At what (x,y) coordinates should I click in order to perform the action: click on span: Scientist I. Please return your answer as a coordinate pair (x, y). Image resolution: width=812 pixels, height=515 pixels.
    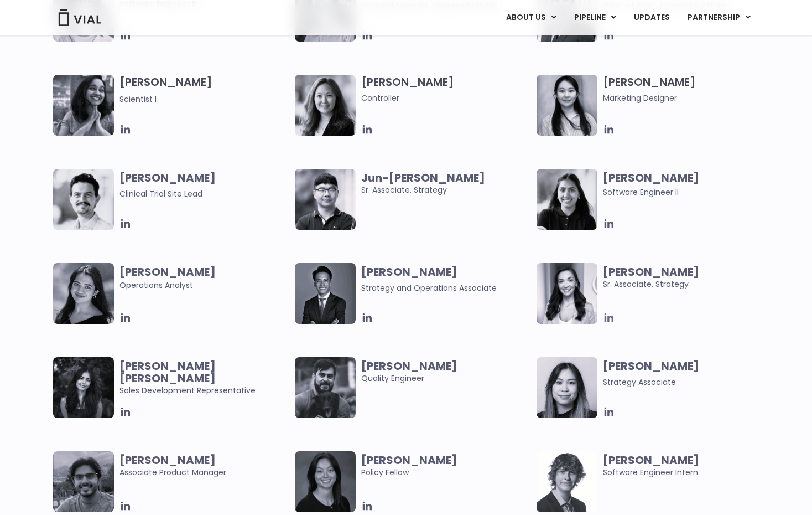
    Looking at the image, I should click on (138, 99).